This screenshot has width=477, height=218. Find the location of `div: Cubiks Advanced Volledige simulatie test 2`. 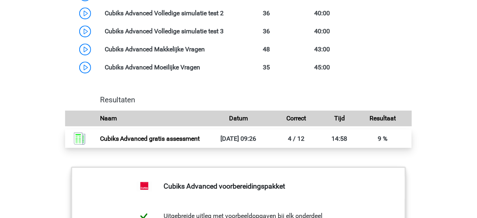

div: Cubiks Advanced Volledige simulatie test 2 is located at coordinates (169, 13).